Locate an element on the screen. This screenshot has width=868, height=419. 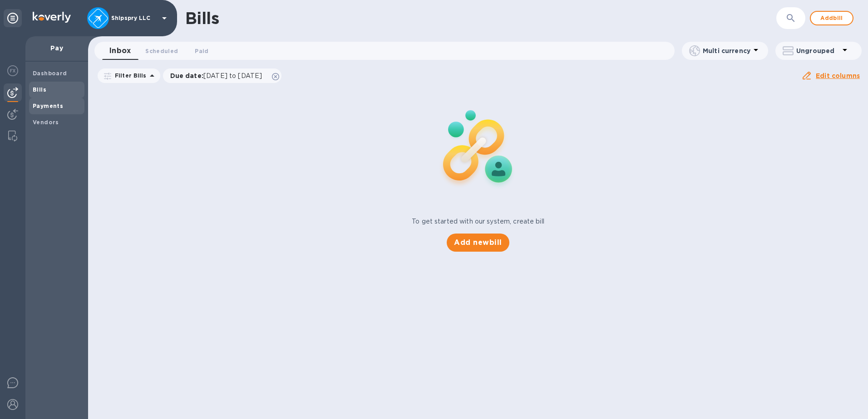
b: Vendors is located at coordinates (46, 122).